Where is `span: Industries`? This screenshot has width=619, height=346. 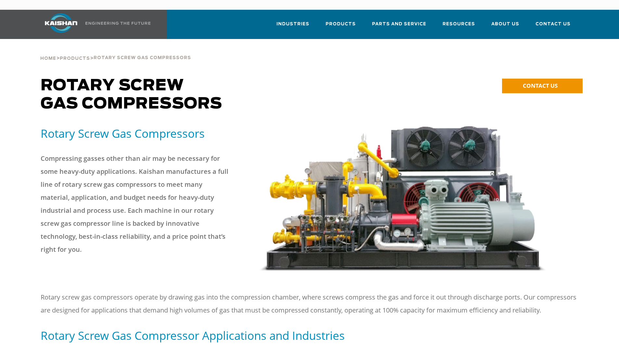
span: Industries is located at coordinates (293, 24).